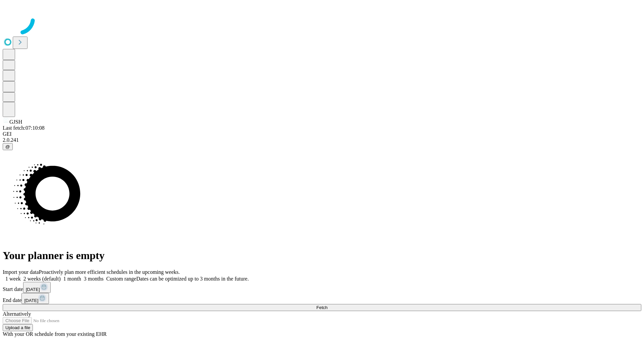  What do you see at coordinates (192, 279) in the screenshot?
I see `span: Dates can be optimized up to 3 months in the future.` at bounding box center [192, 279].